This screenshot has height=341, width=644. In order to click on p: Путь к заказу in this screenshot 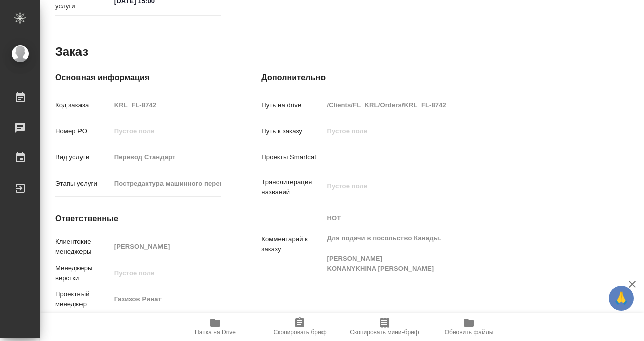, I will do `click(292, 131)`.